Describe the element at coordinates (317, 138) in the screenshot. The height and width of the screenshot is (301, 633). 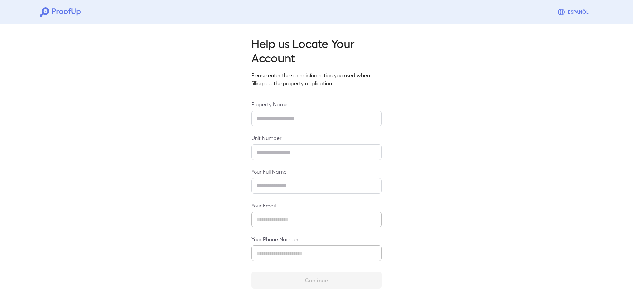
I see `label: Unit Number` at that location.